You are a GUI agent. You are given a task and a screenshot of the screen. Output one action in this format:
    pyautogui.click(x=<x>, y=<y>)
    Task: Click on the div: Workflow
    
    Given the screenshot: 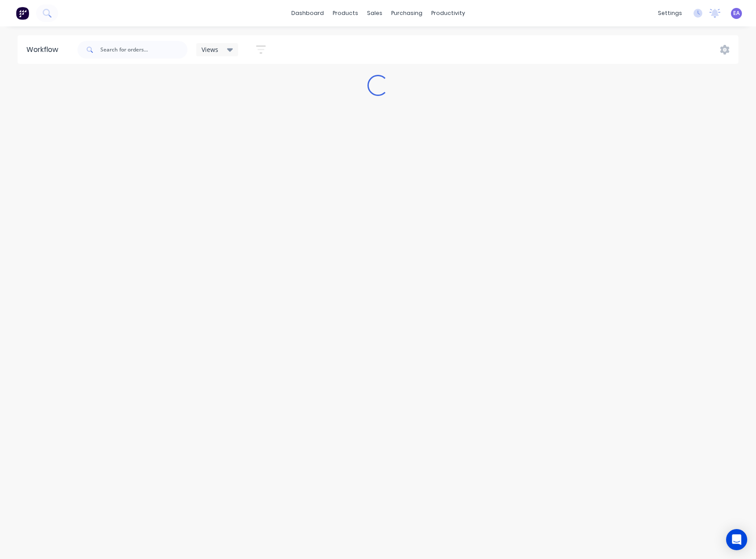 What is the action you would take?
    pyautogui.click(x=45, y=50)
    